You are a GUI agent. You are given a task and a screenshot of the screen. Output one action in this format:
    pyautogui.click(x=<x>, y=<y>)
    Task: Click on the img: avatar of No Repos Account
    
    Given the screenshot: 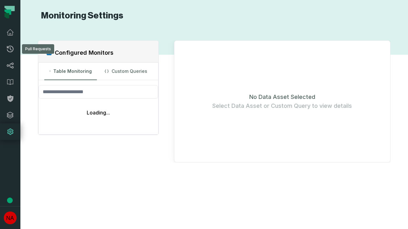 What is the action you would take?
    pyautogui.click(x=10, y=218)
    